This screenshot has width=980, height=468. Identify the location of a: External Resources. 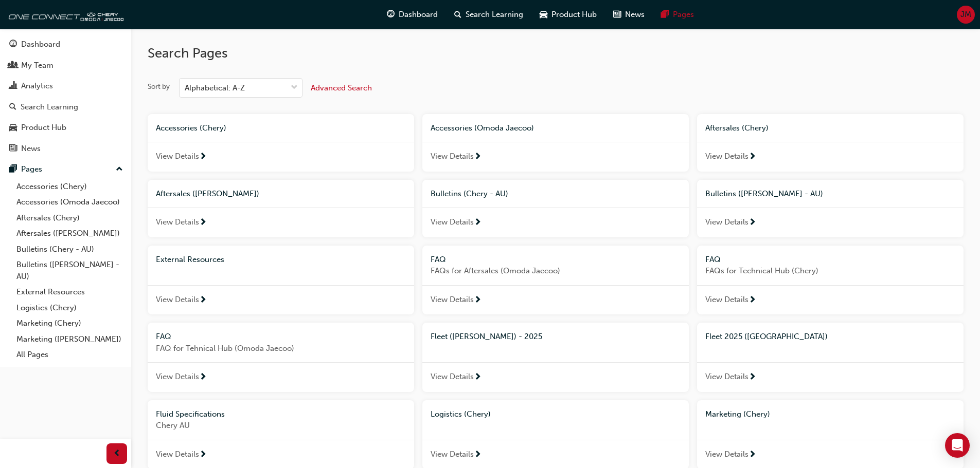
(69, 292).